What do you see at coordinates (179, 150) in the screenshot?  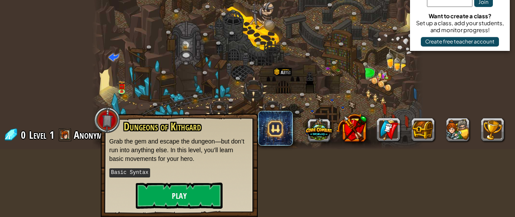 I see `p: Grab the gem and escape the dungeon—but don’t run into anything else. In this level, you’ll learn...` at bounding box center [179, 150].